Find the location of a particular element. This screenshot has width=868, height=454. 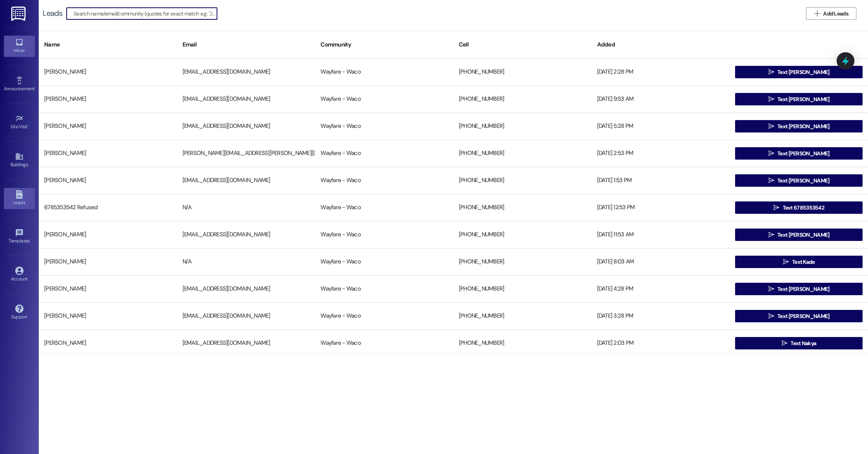

a: Templates • is located at coordinates (19, 236).